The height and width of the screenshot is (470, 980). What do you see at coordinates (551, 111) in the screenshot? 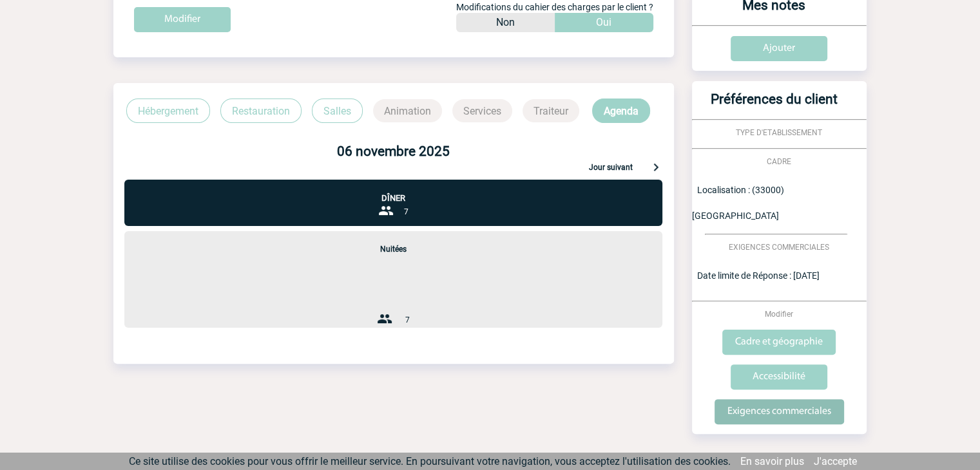
I see `p: Traiteur` at bounding box center [551, 111].